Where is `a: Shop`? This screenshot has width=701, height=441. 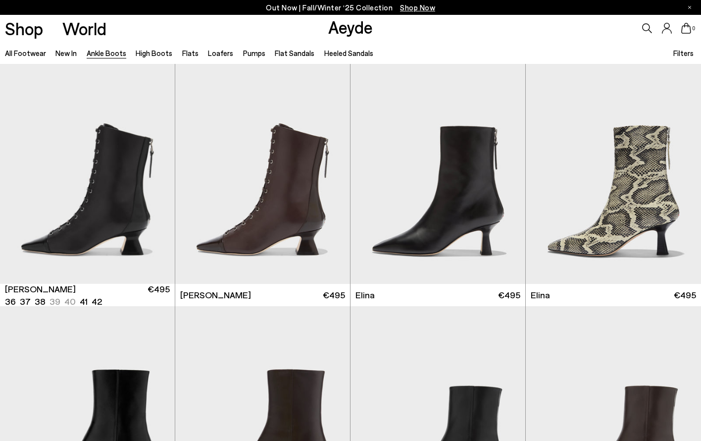 a: Shop is located at coordinates (24, 28).